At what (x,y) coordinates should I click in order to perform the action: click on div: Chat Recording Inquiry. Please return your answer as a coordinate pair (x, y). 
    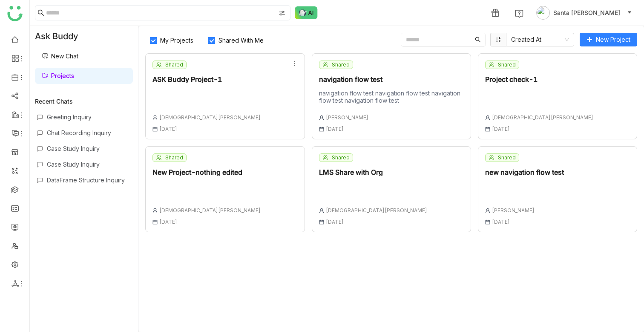
    Looking at the image, I should click on (89, 132).